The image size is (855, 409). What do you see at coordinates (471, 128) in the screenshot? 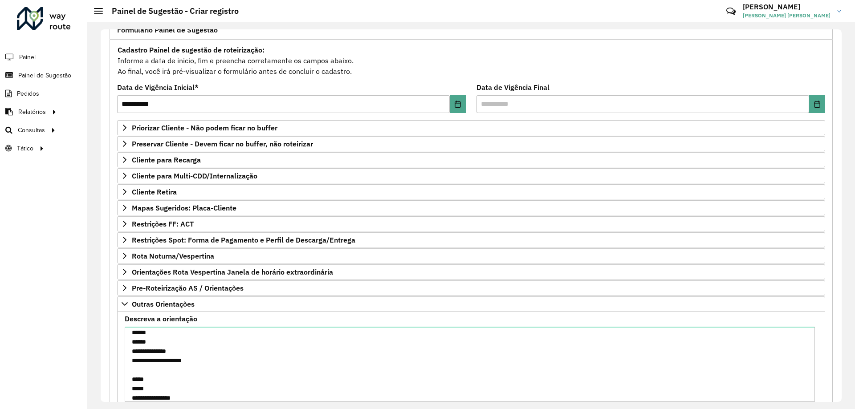
I see `a: Priorizar Cliente - Não podem ficar no buffer` at bounding box center [471, 128].